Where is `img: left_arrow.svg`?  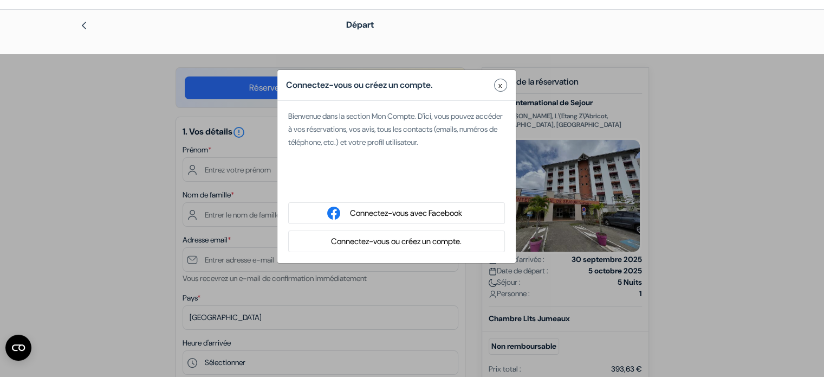 img: left_arrow.svg is located at coordinates (84, 25).